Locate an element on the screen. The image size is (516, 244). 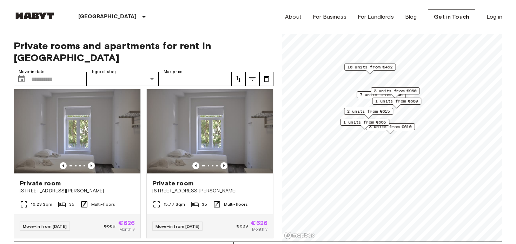
a: Mapbox logo is located at coordinates (299, 235).